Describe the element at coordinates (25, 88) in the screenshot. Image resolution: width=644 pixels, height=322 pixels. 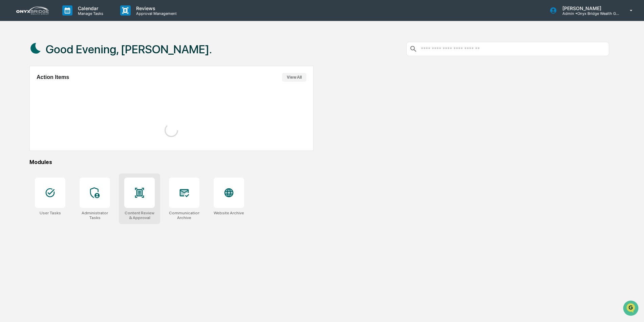
I see `a: 🖐️Preclearance` at that location.